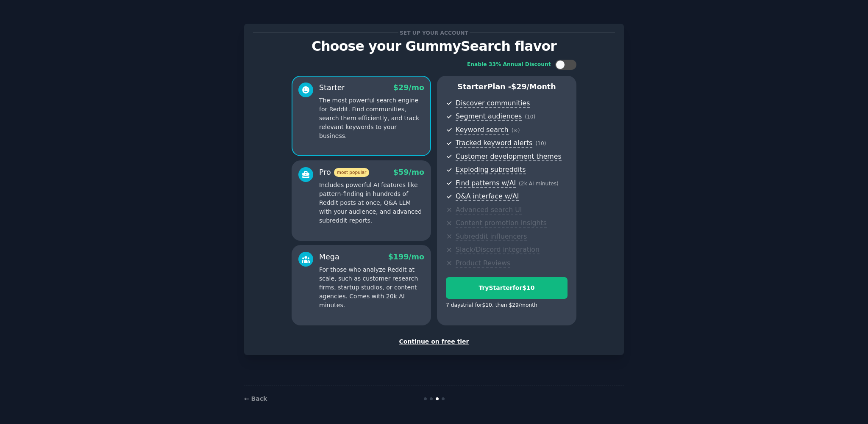  What do you see at coordinates (506, 288) in the screenshot?
I see `button: TryStarterfor$10` at bounding box center [506, 288].